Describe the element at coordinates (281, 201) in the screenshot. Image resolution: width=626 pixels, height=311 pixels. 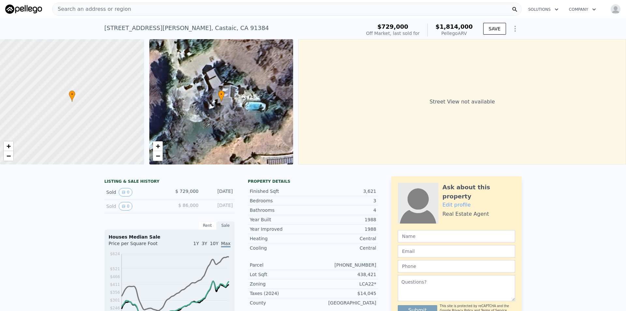
I see `div: Bedrooms` at that location.